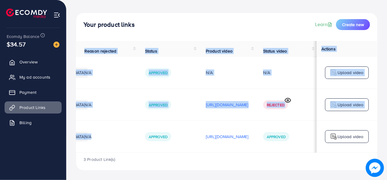 The width and height of the screenshot is (387, 180). I want to click on span: Ecomdy Balance, so click(23, 36).